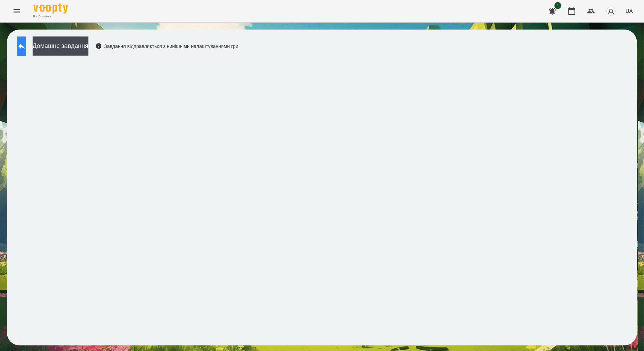  What do you see at coordinates (611, 11) in the screenshot?
I see `img: avatar_s.png` at bounding box center [611, 11].